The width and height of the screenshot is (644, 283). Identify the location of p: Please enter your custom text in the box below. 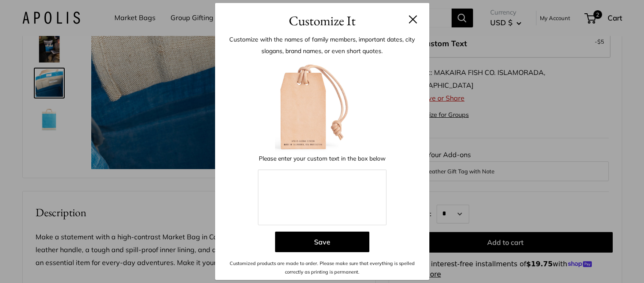
(322, 158).